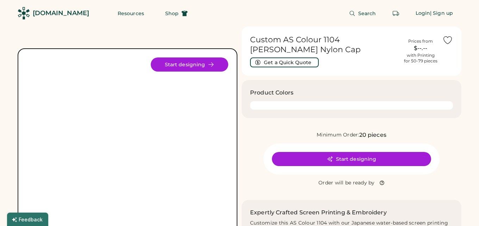  Describe the element at coordinates (421, 58) in the screenshot. I see `div: with Printing for 50-79 pieces` at that location.